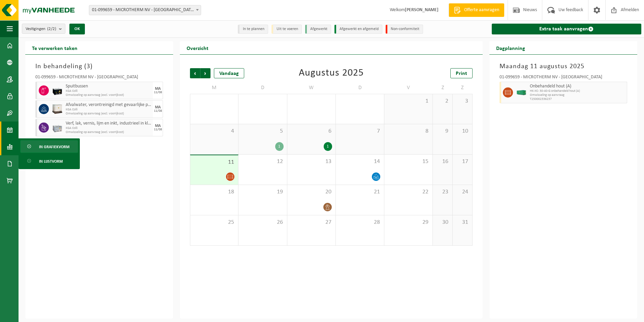  I want to click on span: 25, so click(215, 222).